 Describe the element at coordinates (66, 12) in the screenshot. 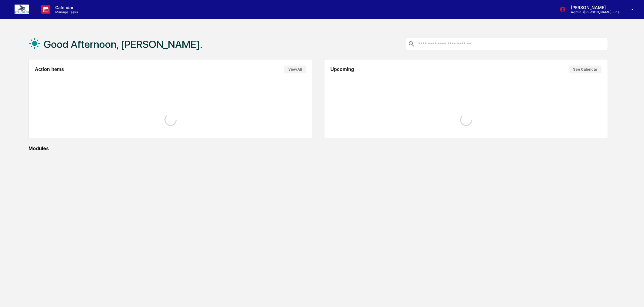

I see `p: Manage Tasks` at that location.